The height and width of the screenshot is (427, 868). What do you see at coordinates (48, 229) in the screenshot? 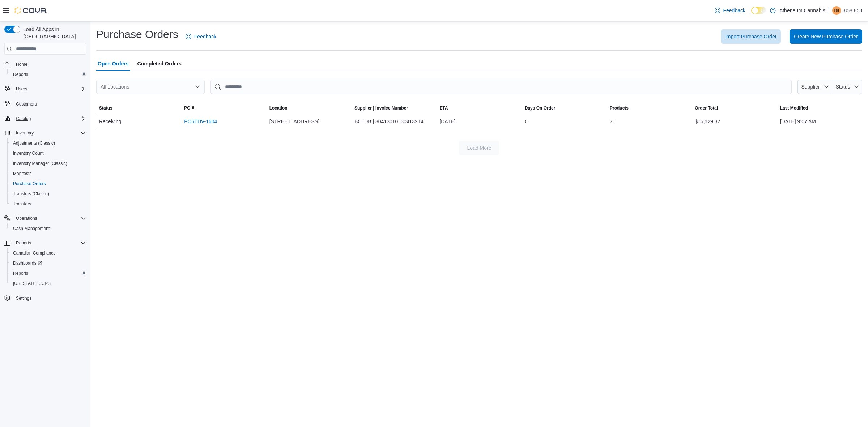
I see `button: Cash Management` at bounding box center [48, 229].